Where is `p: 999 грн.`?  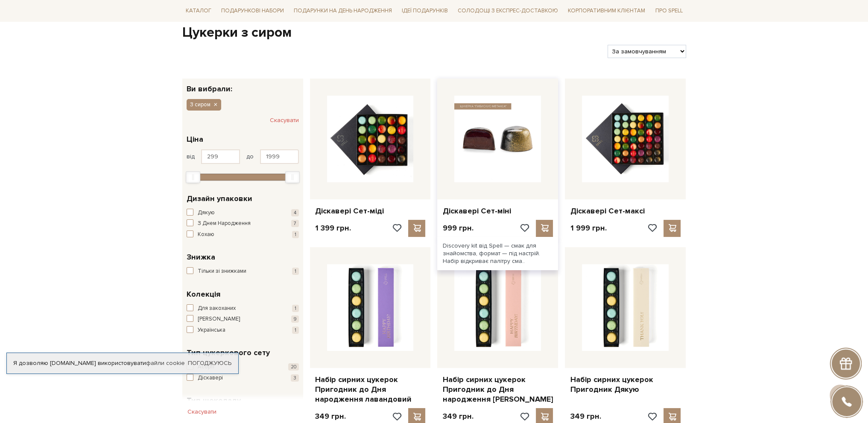
p: 999 грн. is located at coordinates (458, 228).